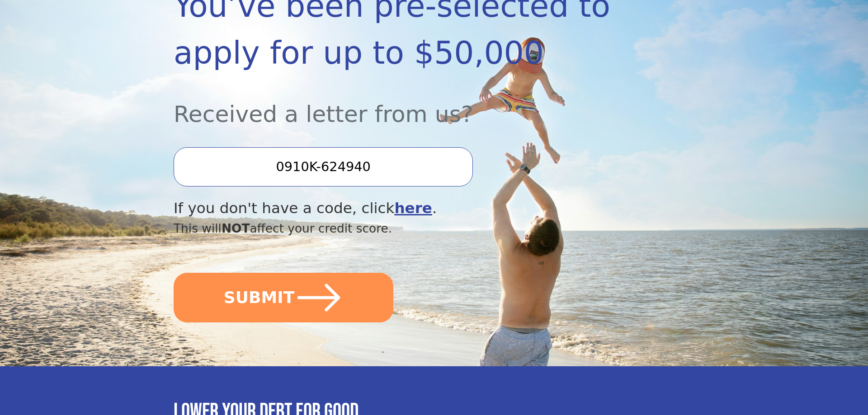 The height and width of the screenshot is (415, 868). What do you see at coordinates (394, 104) in the screenshot?
I see `div: Received a letter from us?` at bounding box center [394, 104].